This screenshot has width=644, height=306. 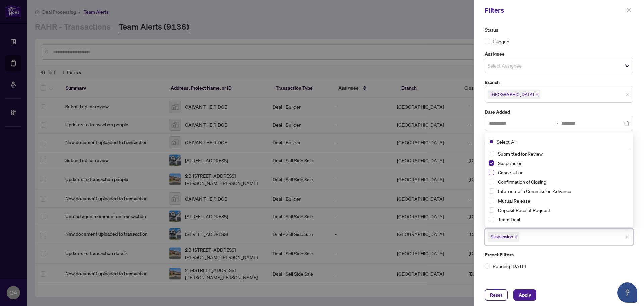 What do you see at coordinates (556, 123) in the screenshot?
I see `span: to` at bounding box center [556, 123].